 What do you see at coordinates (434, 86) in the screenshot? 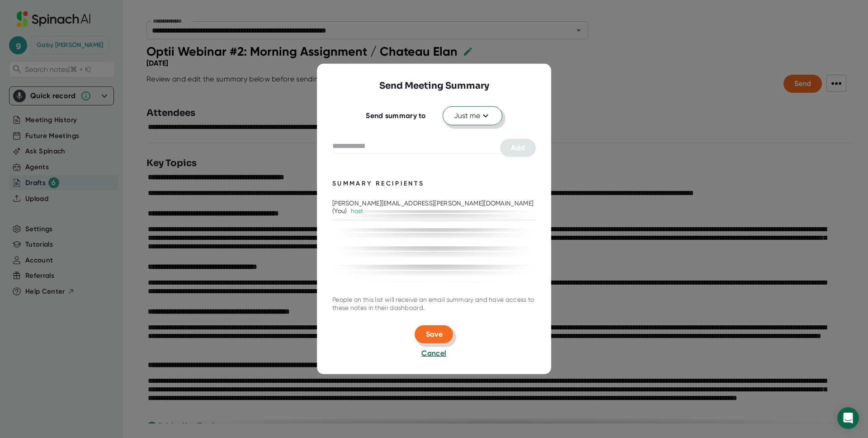
I see `h3: Send Meeting Summary` at bounding box center [434, 86].